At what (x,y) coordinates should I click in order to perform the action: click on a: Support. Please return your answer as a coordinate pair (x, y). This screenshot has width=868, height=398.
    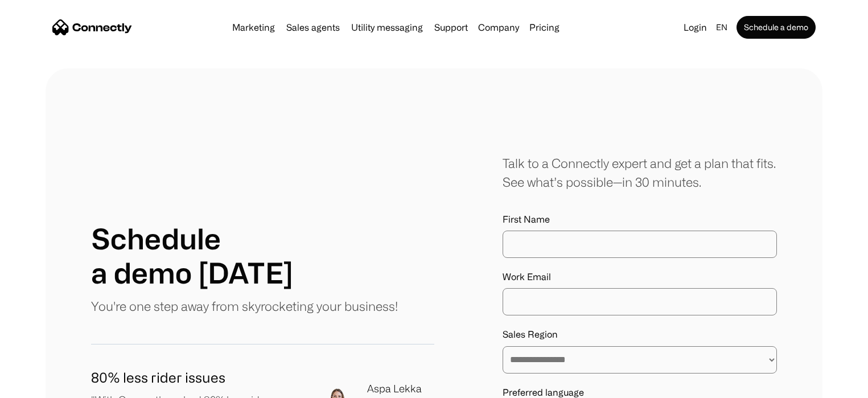
    Looking at the image, I should click on (451, 28).